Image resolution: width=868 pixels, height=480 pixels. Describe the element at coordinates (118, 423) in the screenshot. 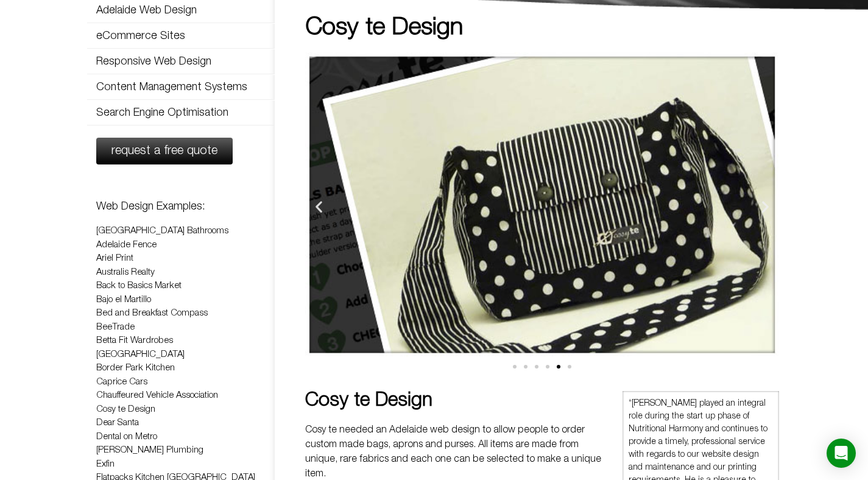

I see `a: Dear Santa` at that location.